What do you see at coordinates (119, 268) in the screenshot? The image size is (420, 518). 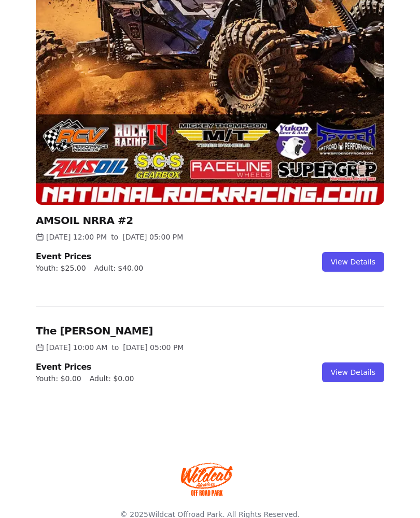 I see `span: Adult: $40.00` at bounding box center [119, 268].